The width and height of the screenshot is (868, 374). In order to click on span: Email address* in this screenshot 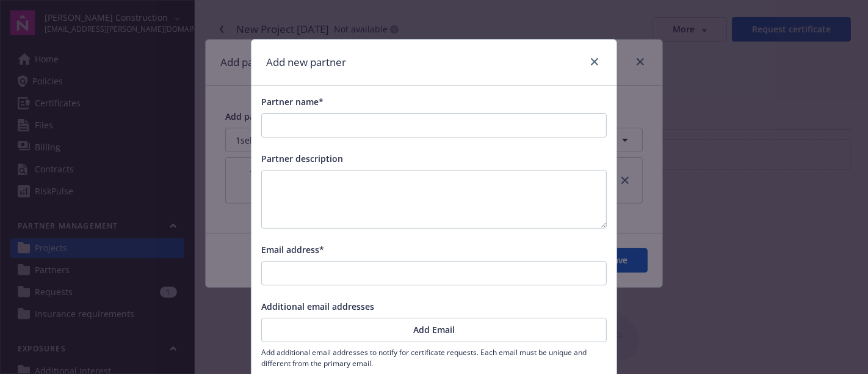, I will do `click(292, 249)`.